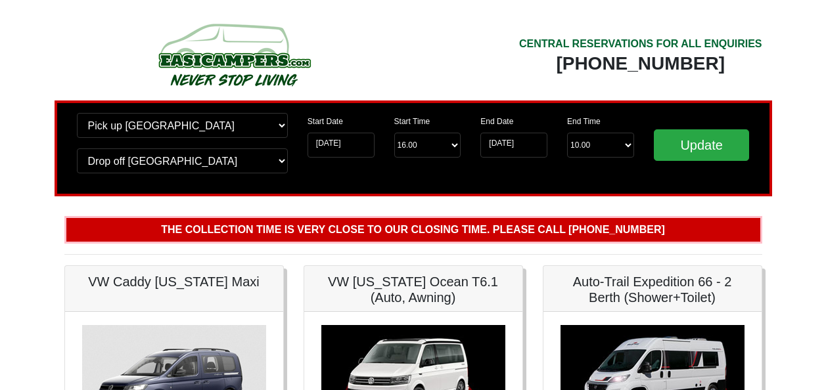 The height and width of the screenshot is (390, 826). I want to click on input: Start Date, so click(341, 145).